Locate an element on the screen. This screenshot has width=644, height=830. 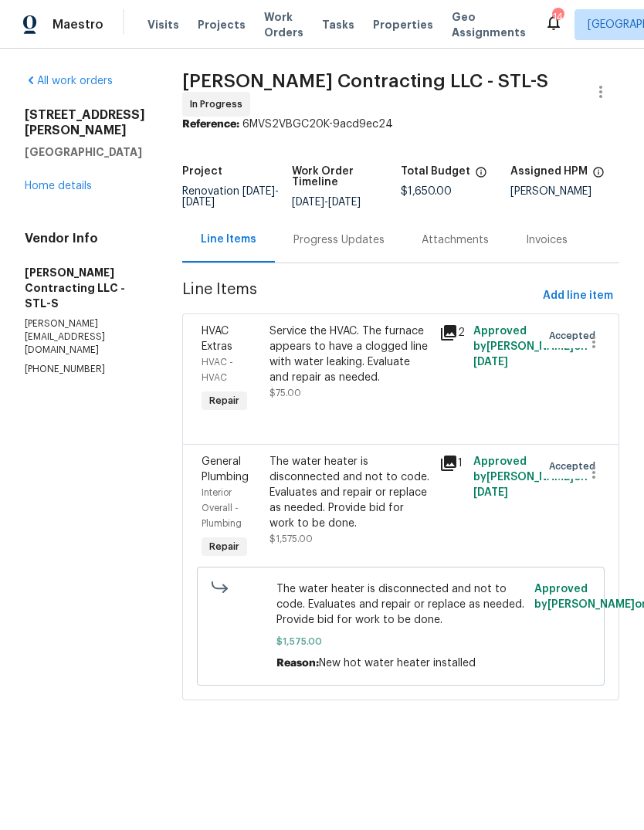
span: Projects is located at coordinates (221, 25).